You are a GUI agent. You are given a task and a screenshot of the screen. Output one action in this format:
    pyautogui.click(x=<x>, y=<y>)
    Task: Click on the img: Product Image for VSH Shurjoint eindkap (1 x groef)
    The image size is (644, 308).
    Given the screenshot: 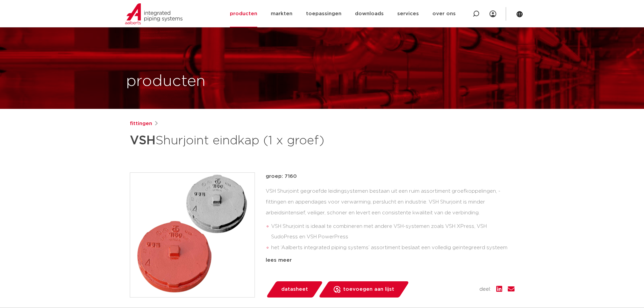 What is the action you would take?
    pyautogui.click(x=193, y=235)
    